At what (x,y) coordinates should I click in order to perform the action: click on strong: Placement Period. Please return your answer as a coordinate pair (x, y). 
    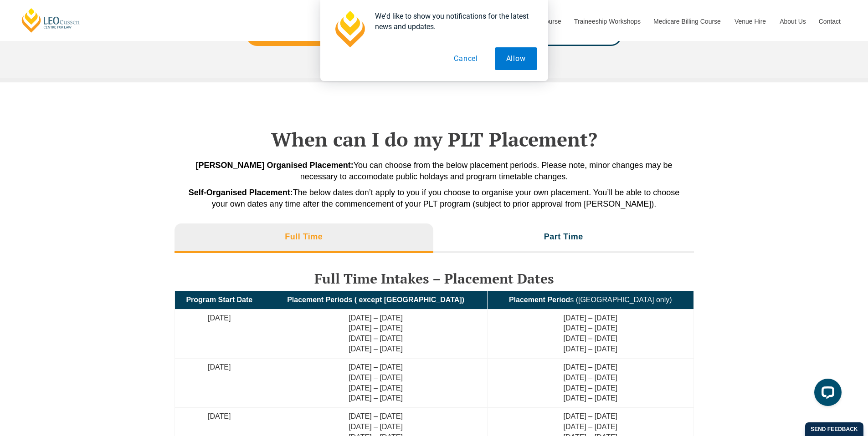
    Looking at the image, I should click on (539, 300).